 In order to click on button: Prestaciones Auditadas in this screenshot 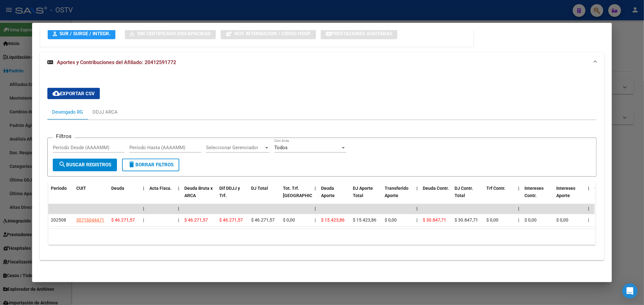, I will do `click(359, 34)`.